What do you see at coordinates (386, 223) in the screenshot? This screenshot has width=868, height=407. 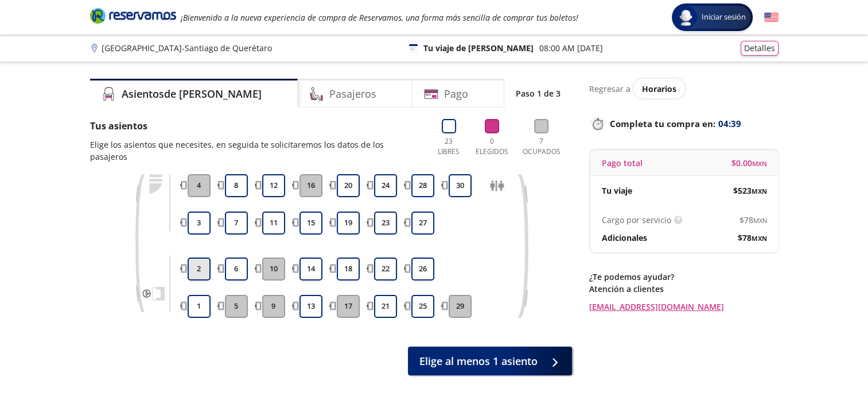 I see `button: 23` at bounding box center [386, 223].